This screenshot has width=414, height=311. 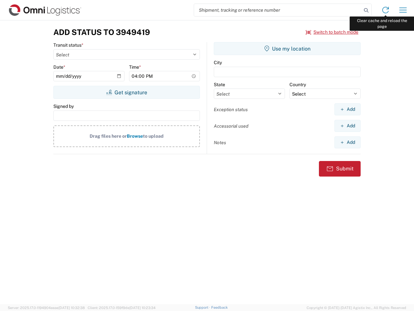 I want to click on label: City, so click(x=218, y=62).